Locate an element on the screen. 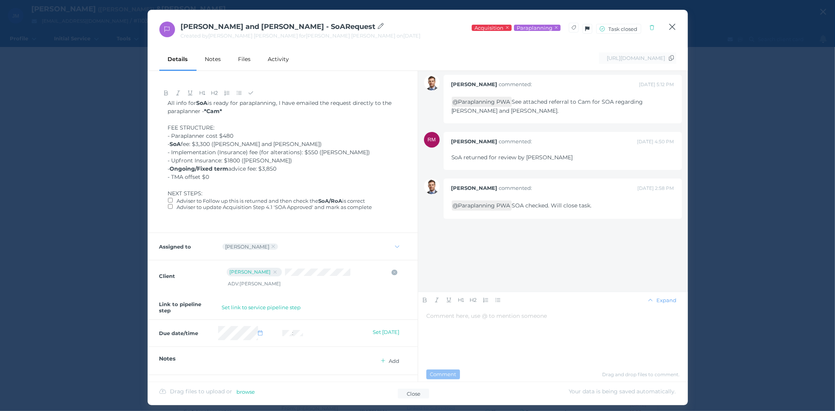 This screenshot has width=835, height=411. button: Set link to service pipeline step is located at coordinates (261, 307).